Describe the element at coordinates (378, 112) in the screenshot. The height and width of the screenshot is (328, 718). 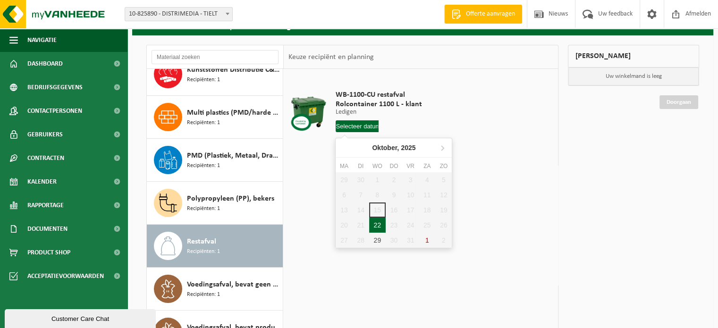
I see `p: Ledigen` at that location.